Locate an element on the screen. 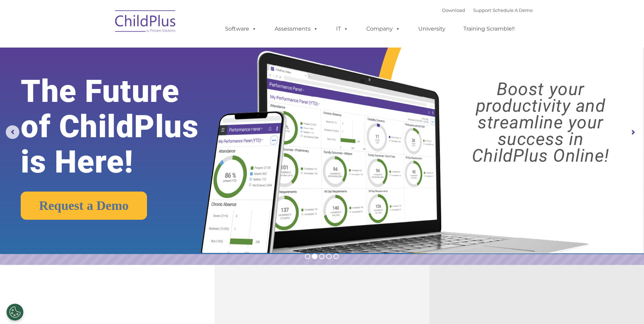 The width and height of the screenshot is (644, 324). a: Assessments is located at coordinates (296, 29).